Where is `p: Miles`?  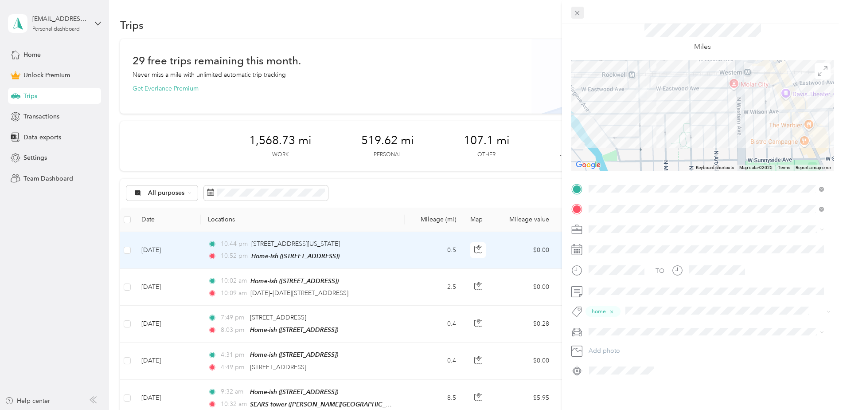 p: Miles is located at coordinates (703, 47).